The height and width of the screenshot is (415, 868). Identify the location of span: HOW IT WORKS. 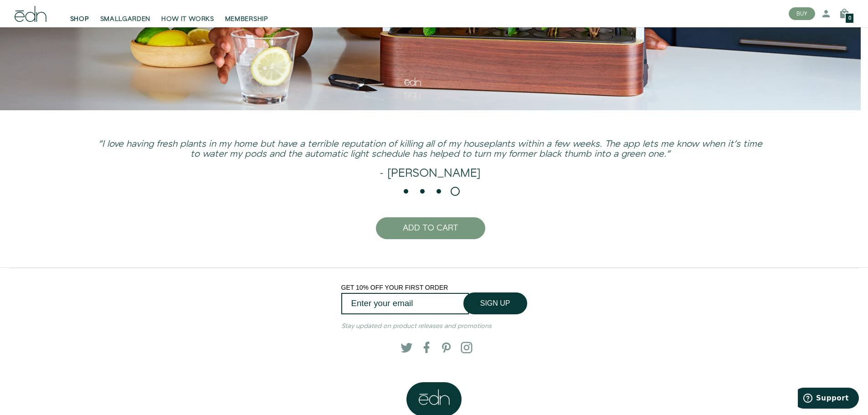
(187, 19).